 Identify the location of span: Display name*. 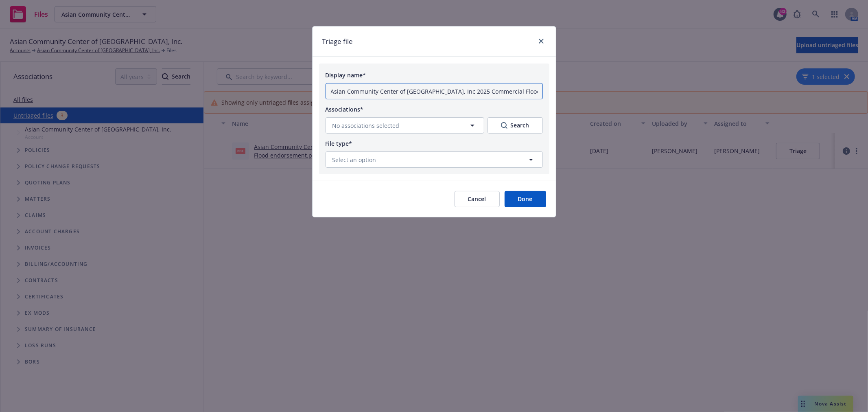
(346, 75).